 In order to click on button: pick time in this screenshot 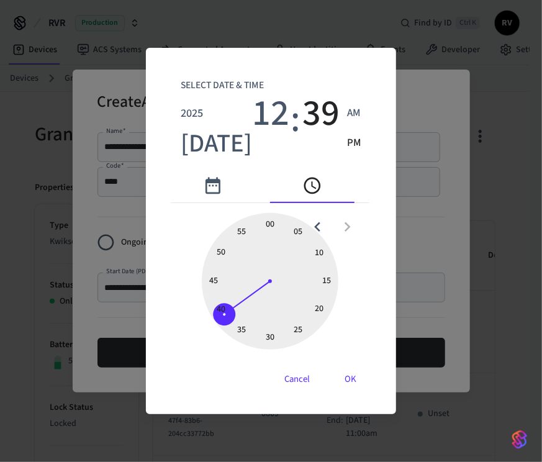, I will do `click(312, 185)`.